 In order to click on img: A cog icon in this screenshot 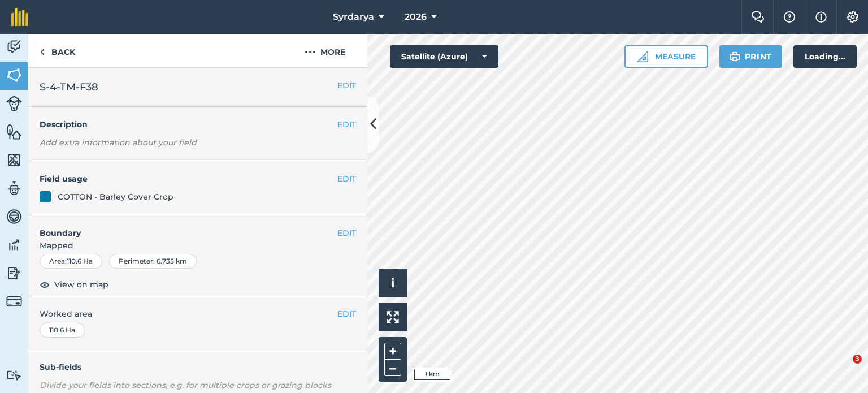, I will do `click(853, 17)`.